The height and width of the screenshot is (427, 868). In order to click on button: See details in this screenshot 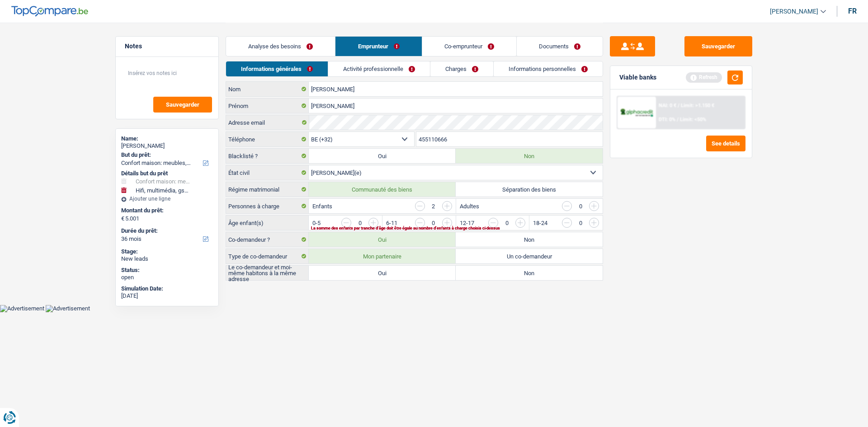, I will do `click(726, 143)`.